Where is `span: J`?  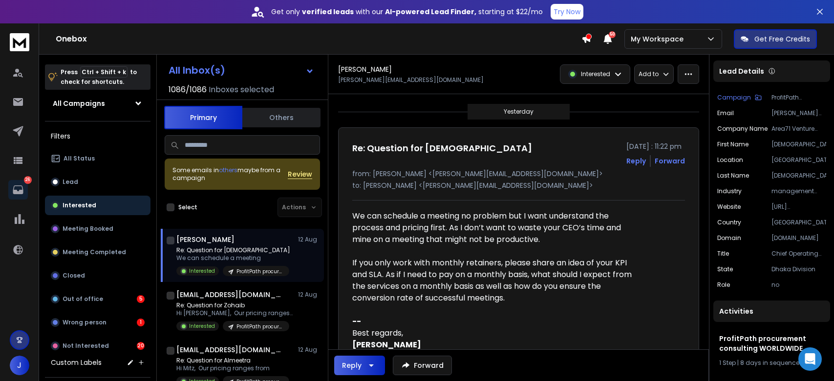 span: J is located at coordinates (20, 366).